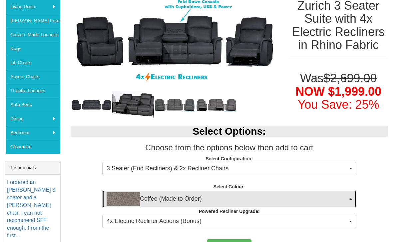  What do you see at coordinates (123, 199) in the screenshot?
I see `img: Coffee (Made to Order)` at bounding box center [123, 199].